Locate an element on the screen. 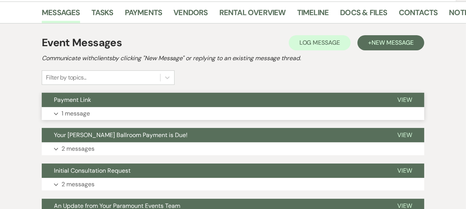 The image size is (466, 209). span: Log Message is located at coordinates (320, 43).